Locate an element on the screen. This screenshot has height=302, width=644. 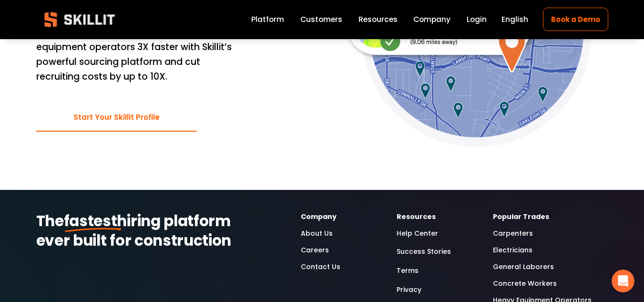
a: About Us is located at coordinates (317, 233).